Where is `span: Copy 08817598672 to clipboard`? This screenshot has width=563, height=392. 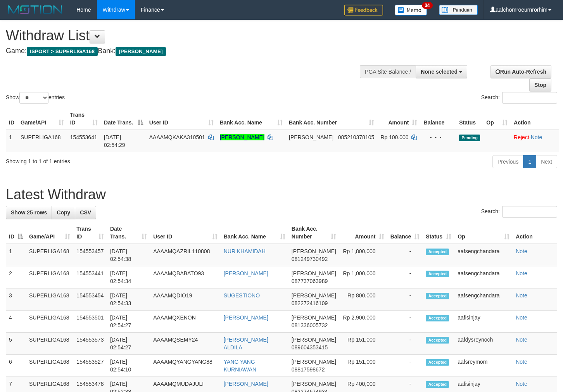
span: Copy 08817598672 to clipboard is located at coordinates (308, 369).